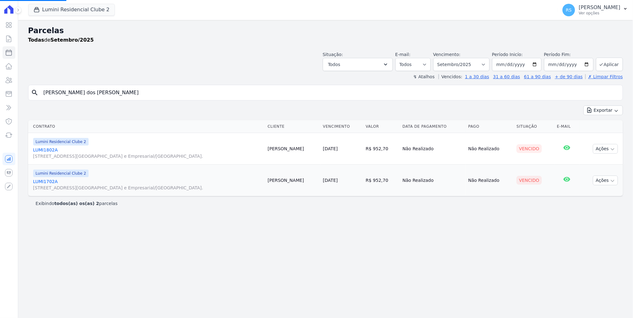  I want to click on label: Vencidos:, so click(451, 77).